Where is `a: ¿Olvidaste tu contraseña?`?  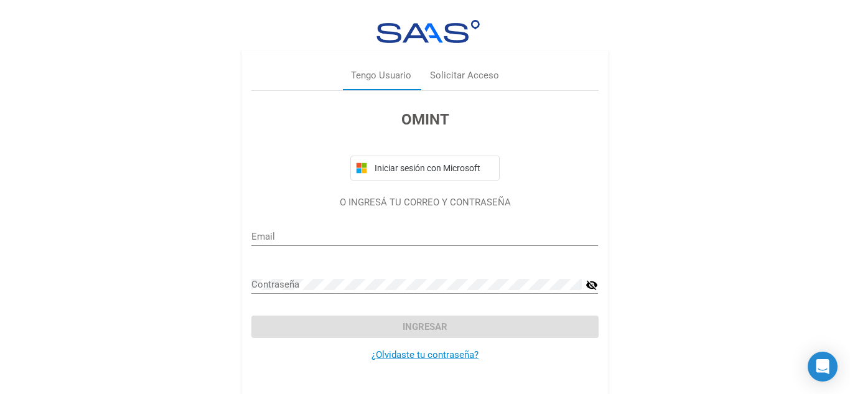
a: ¿Olvidaste tu contraseña? is located at coordinates (425, 355).